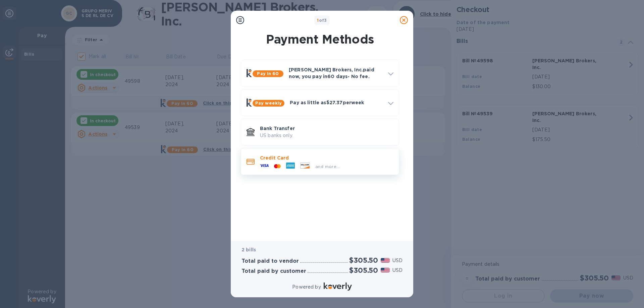  What do you see at coordinates (322, 20) in the screenshot?
I see `b: of 3` at bounding box center [322, 20].